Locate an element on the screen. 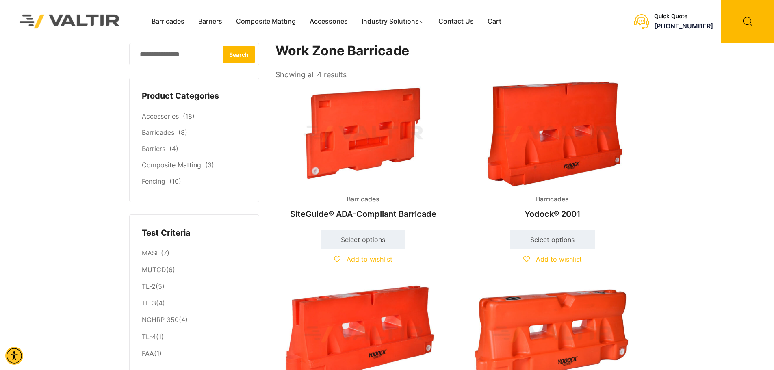 Image resolution: width=774 pixels, height=370 pixels. h2: Yodock® 2001 is located at coordinates (552, 214).